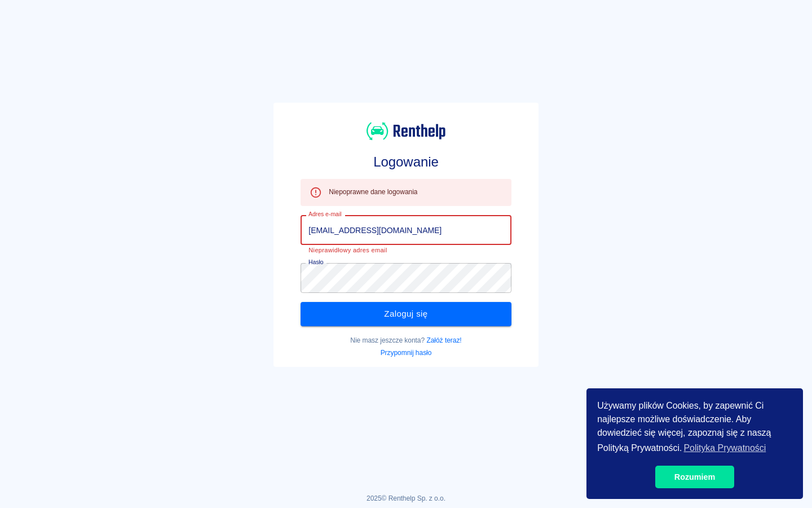  What do you see at coordinates (405, 340) in the screenshot?
I see `p: Nie masz jeszcze konta?` at bounding box center [405, 340].